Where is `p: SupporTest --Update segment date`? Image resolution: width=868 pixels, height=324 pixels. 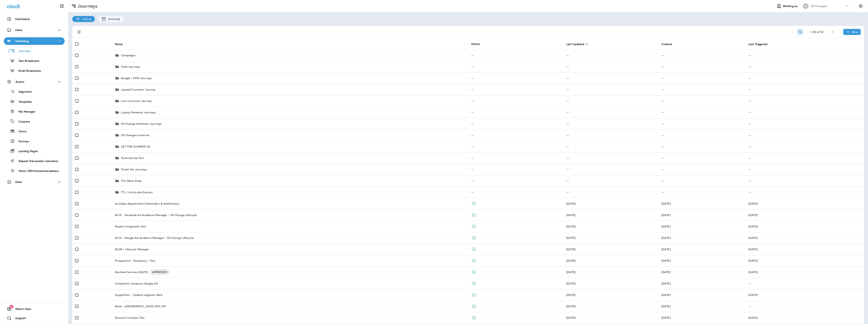 p: SupporTest --Update segment date is located at coordinates (138, 295).